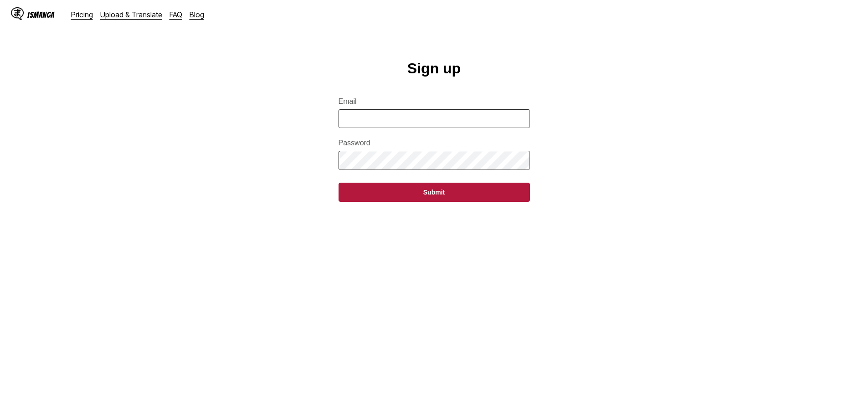  Describe the element at coordinates (82, 14) in the screenshot. I see `a: Pricing` at that location.